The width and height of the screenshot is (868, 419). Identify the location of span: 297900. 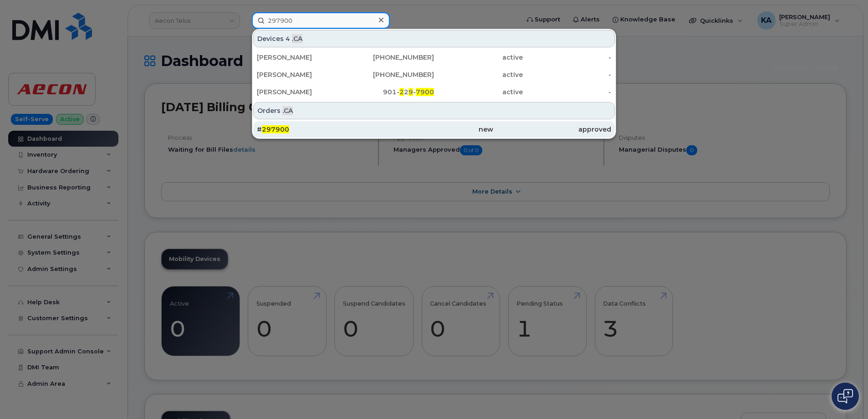
(275, 129).